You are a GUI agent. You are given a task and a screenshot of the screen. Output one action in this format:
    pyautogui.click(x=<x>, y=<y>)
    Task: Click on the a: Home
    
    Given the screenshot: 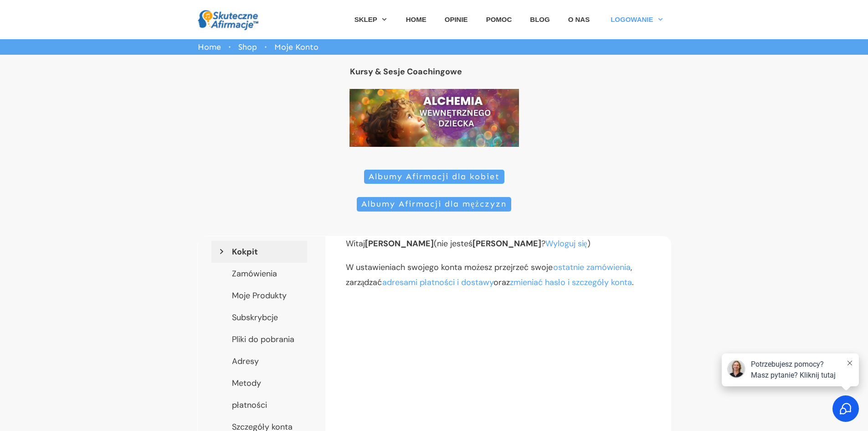 What is the action you would take?
    pyautogui.click(x=210, y=47)
    